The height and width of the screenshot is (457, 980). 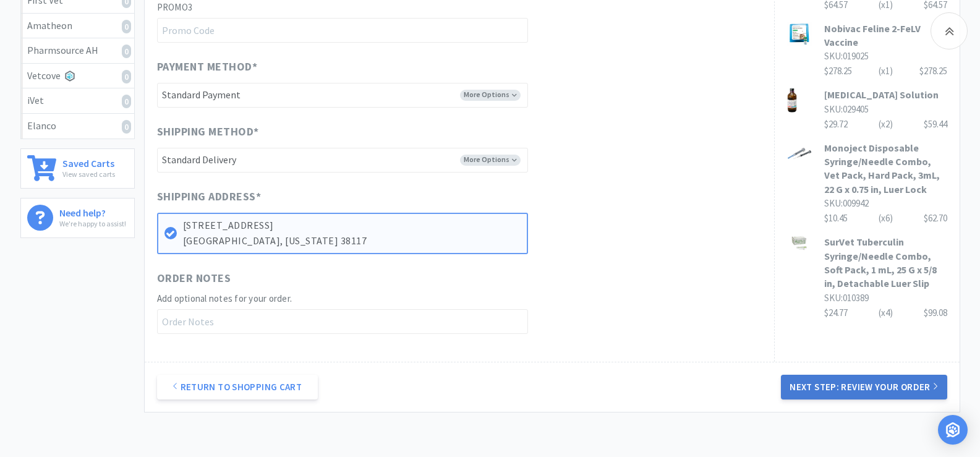 I want to click on span: SKU: 019025, so click(x=847, y=56).